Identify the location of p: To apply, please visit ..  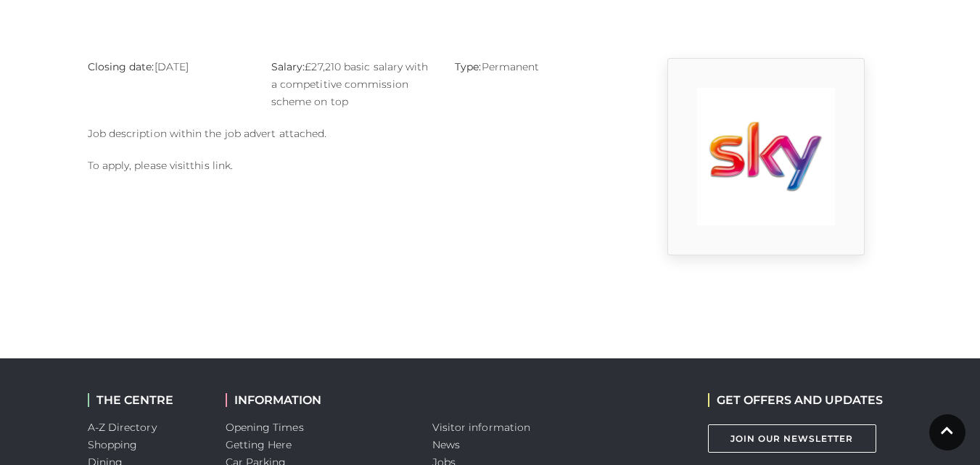
(352, 165).